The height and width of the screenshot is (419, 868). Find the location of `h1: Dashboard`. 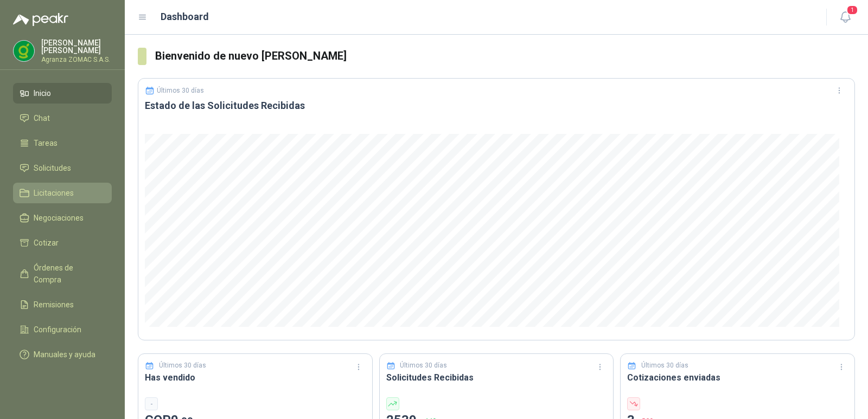

h1: Dashboard is located at coordinates (185, 17).